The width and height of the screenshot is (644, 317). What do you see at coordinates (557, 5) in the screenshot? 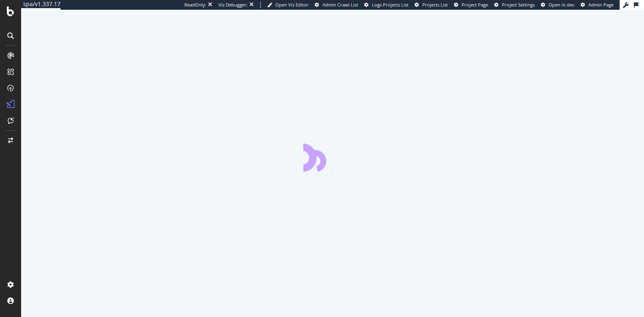
I see `a: Open in dev` at bounding box center [557, 5].